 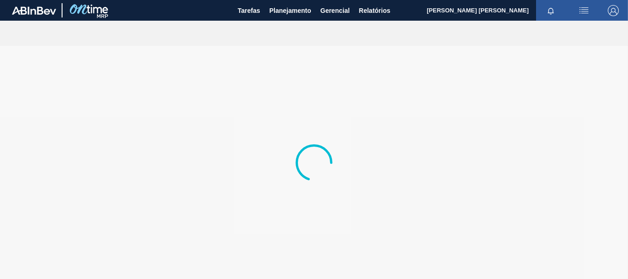 I want to click on img: Logout, so click(x=614, y=11).